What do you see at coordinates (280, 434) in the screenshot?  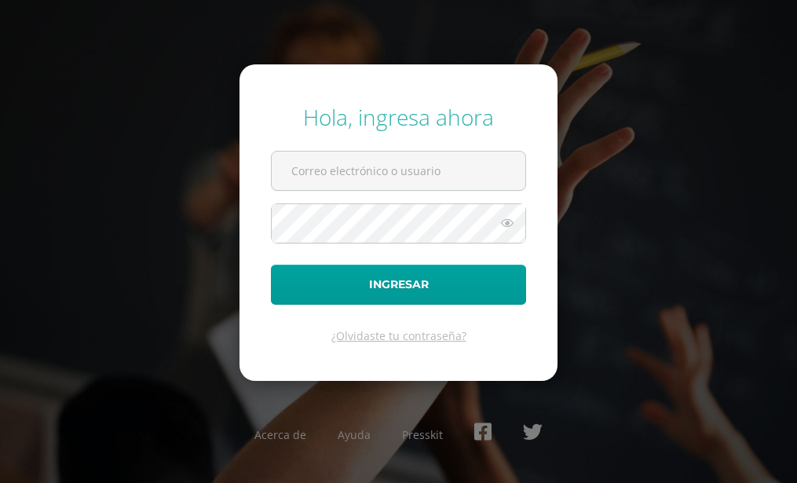 I see `a: Acerca de` at bounding box center [280, 434].